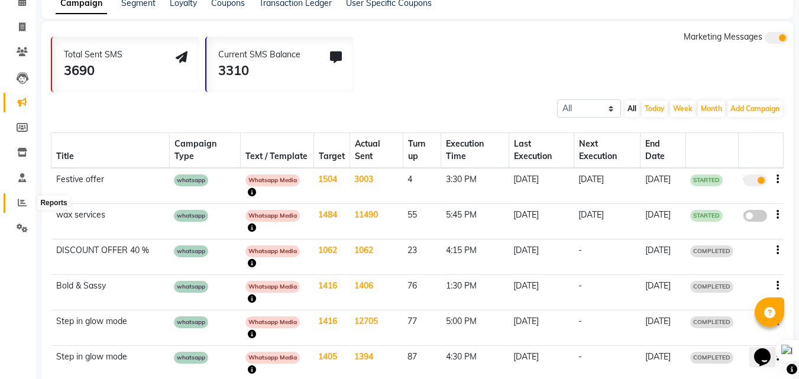 The width and height of the screenshot is (799, 379). I want to click on th: Title, so click(111, 151).